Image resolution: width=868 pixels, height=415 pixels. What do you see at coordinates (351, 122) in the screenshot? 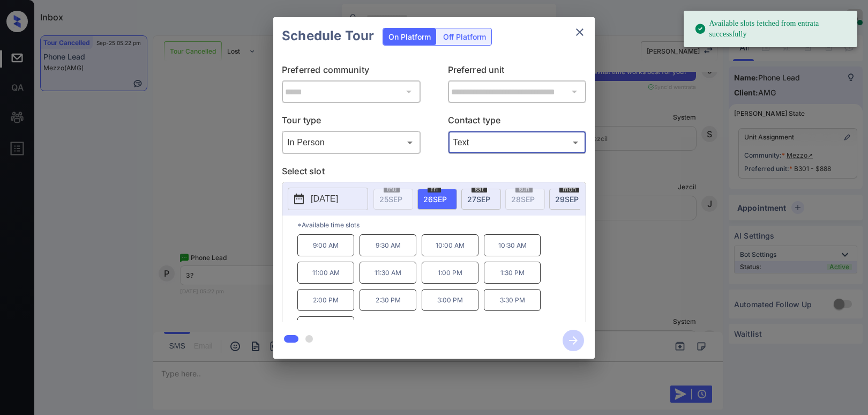
I see `p: Tour type` at bounding box center [351, 122].